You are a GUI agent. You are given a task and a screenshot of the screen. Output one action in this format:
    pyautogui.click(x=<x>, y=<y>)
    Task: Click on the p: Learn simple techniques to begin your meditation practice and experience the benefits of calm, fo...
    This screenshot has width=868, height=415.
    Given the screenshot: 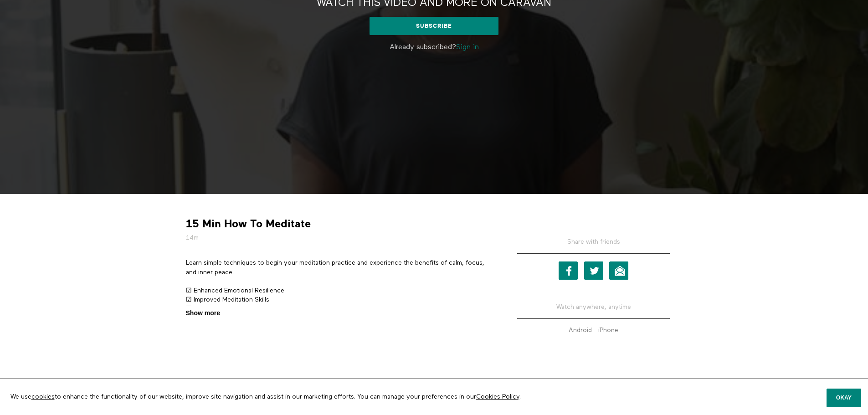 What is the action you would take?
    pyautogui.click(x=338, y=267)
    